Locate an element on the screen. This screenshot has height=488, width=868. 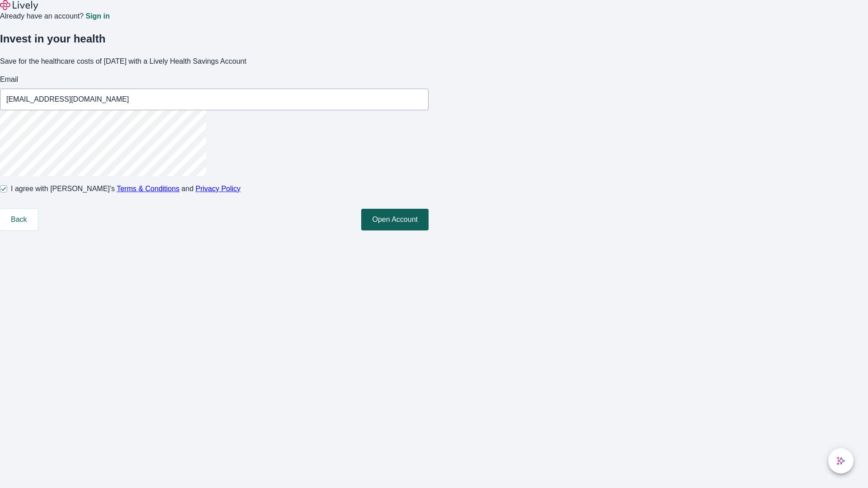
a: Privacy Policy is located at coordinates (218, 189).